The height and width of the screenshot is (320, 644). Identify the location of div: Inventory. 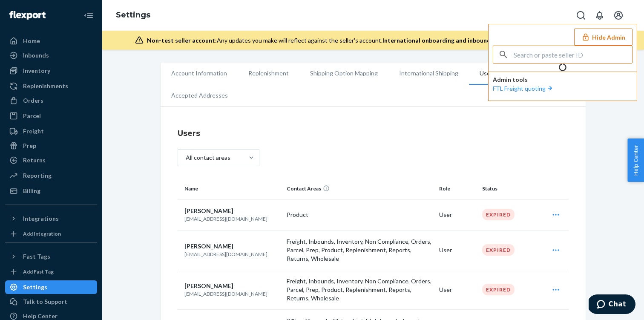
(37, 71).